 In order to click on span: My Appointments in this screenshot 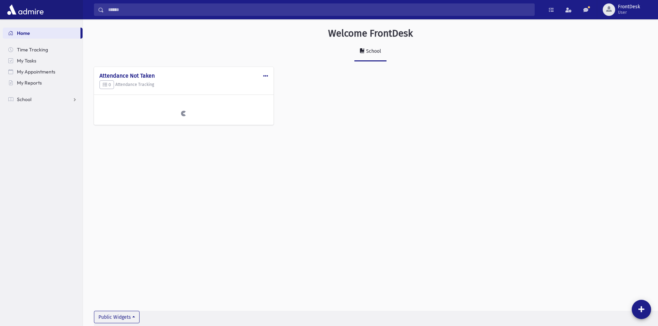, I will do `click(36, 72)`.